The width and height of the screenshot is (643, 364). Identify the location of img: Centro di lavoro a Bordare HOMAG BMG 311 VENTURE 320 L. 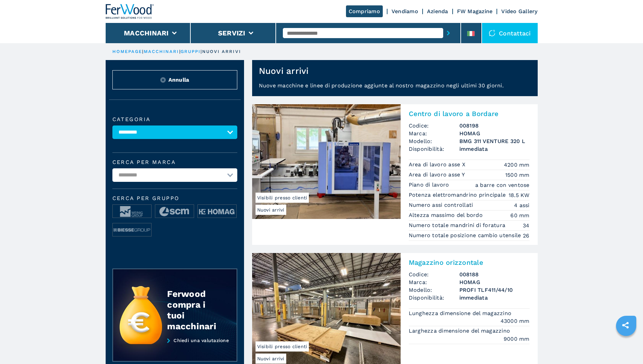
(326, 162).